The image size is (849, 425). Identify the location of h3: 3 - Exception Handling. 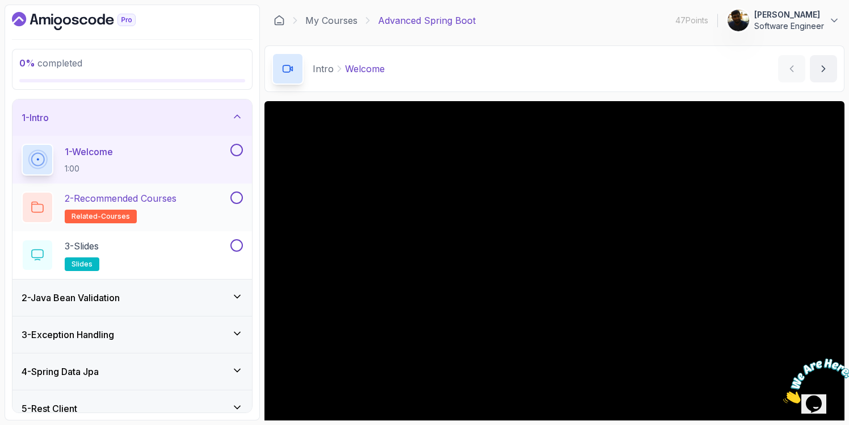
(68, 334).